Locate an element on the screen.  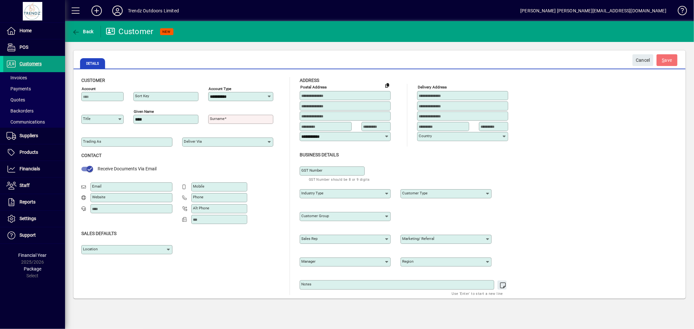
span: NEW is located at coordinates (167, 32).